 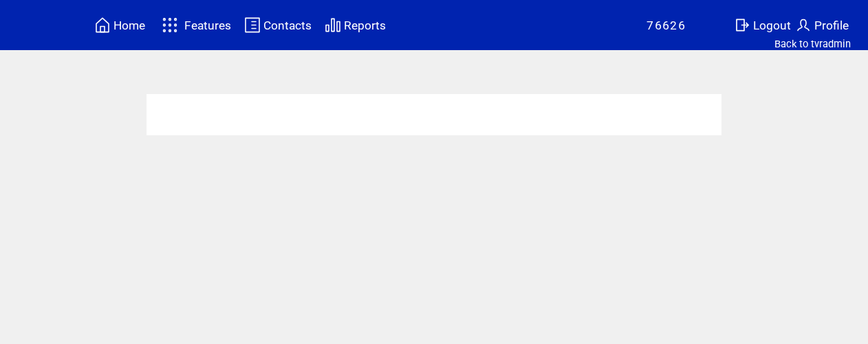 I want to click on img: features.svg, so click(x=170, y=25).